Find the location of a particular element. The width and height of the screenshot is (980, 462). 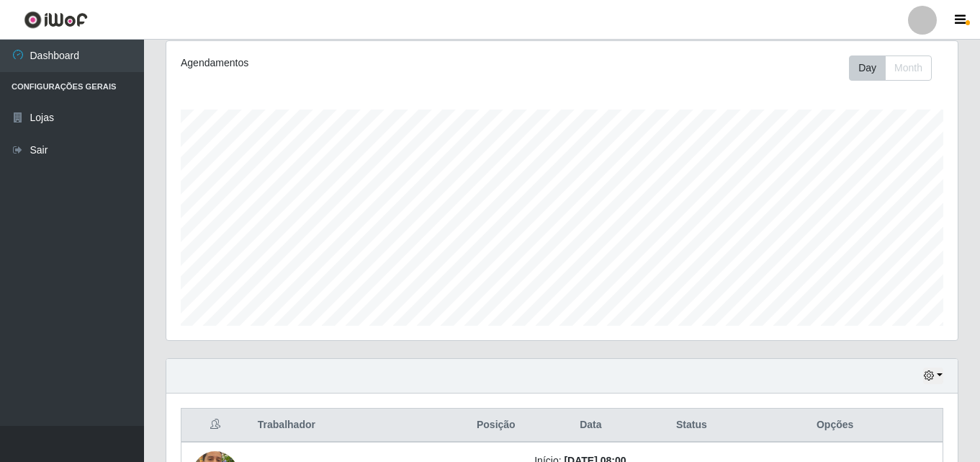

th: Posição is located at coordinates (495, 425).